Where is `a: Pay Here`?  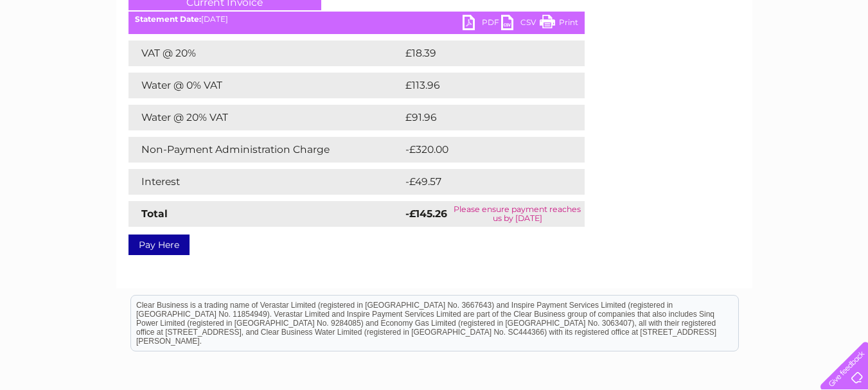 a: Pay Here is located at coordinates (158, 244).